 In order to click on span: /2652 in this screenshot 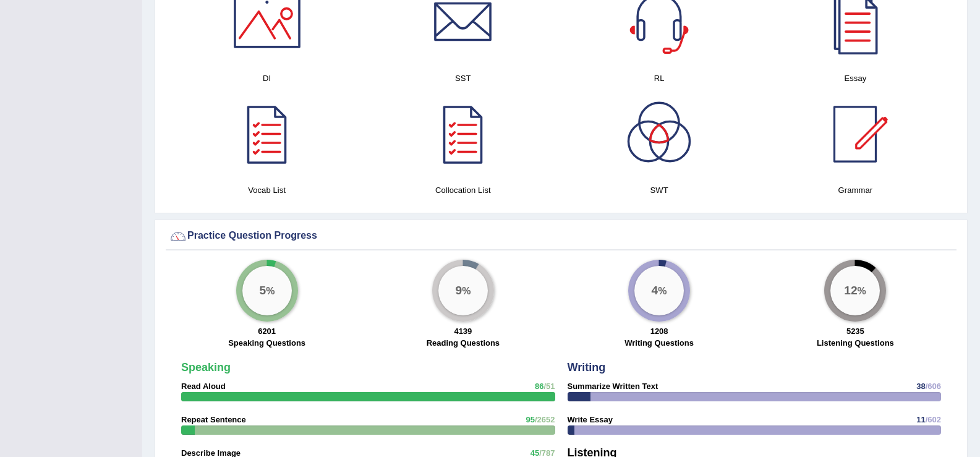, I will do `click(545, 419)`.